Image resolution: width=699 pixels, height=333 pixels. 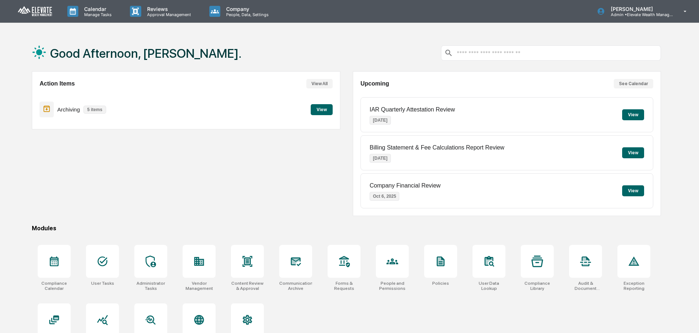 What do you see at coordinates (412, 110) in the screenshot?
I see `p: IAR Quarterly Attestation Review` at bounding box center [412, 110].